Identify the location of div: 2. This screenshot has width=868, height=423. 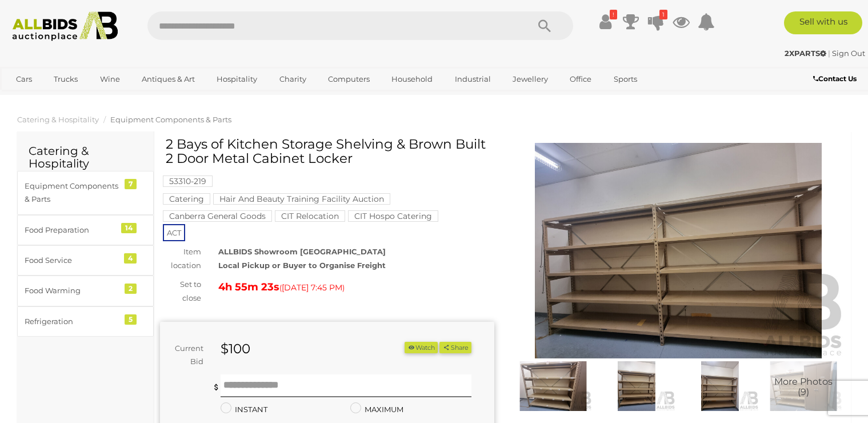
(131, 288).